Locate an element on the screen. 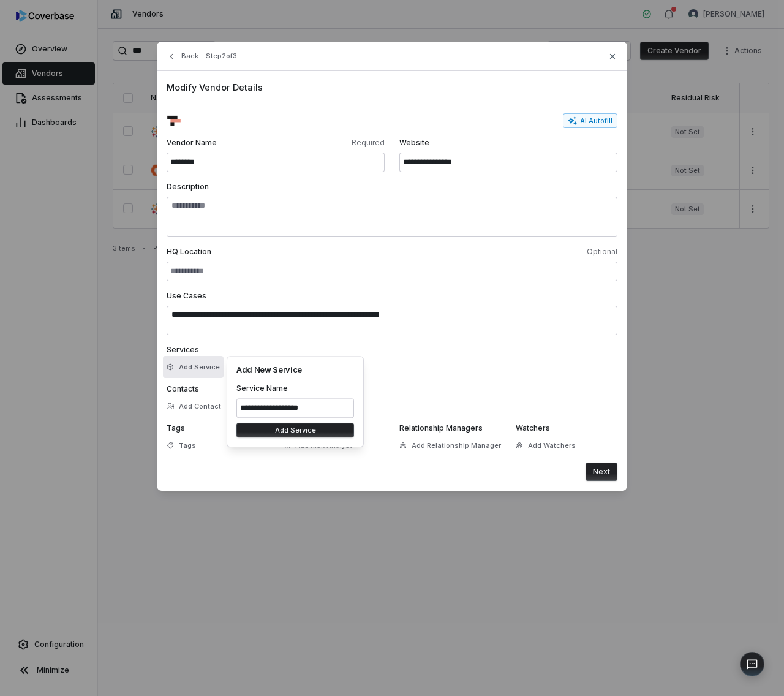 The image size is (784, 696). span: Relationship Managers is located at coordinates (441, 427).